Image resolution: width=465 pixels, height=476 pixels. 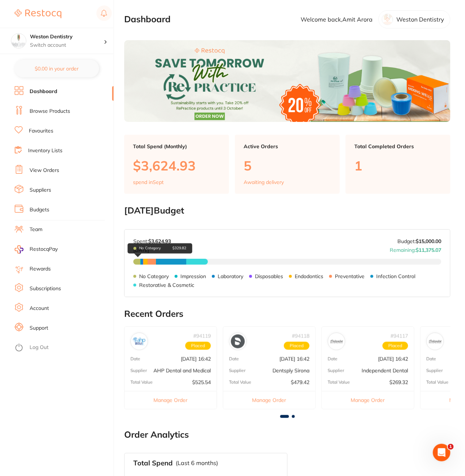 I want to click on a: Log Out, so click(x=39, y=347).